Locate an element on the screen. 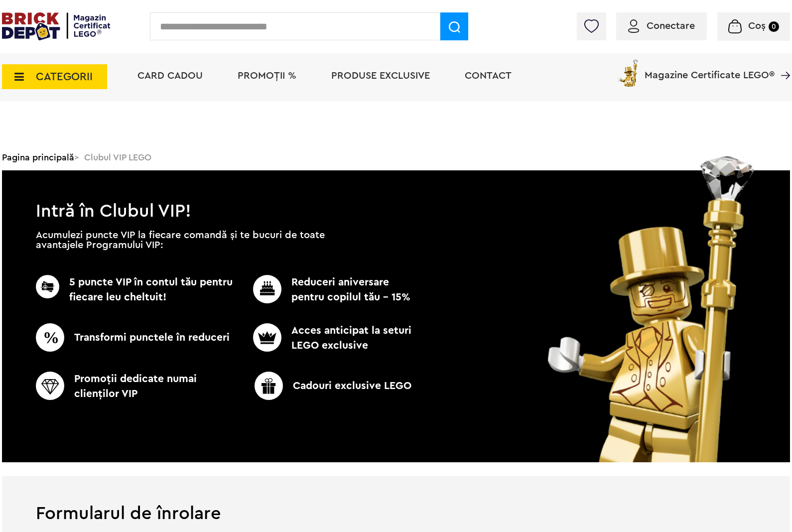 The image size is (792, 532). p: Reduceri aniversare pentru copilul tău - 15% is located at coordinates (326, 290).